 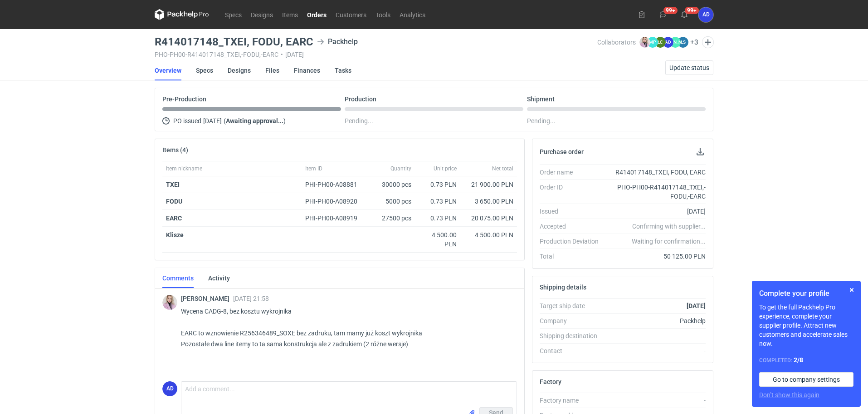 I want to click on div: 20 075.00 PLN, so click(x=488, y=218).